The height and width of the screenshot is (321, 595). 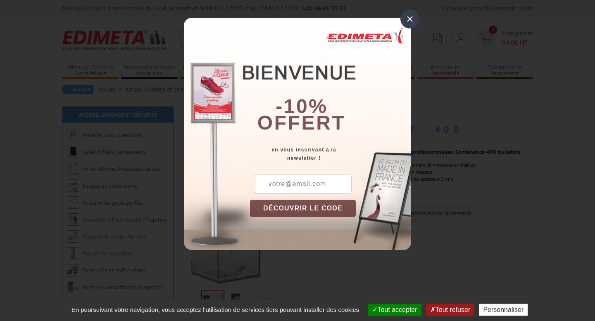 What do you see at coordinates (302, 106) in the screenshot?
I see `b: -10%` at bounding box center [302, 106].